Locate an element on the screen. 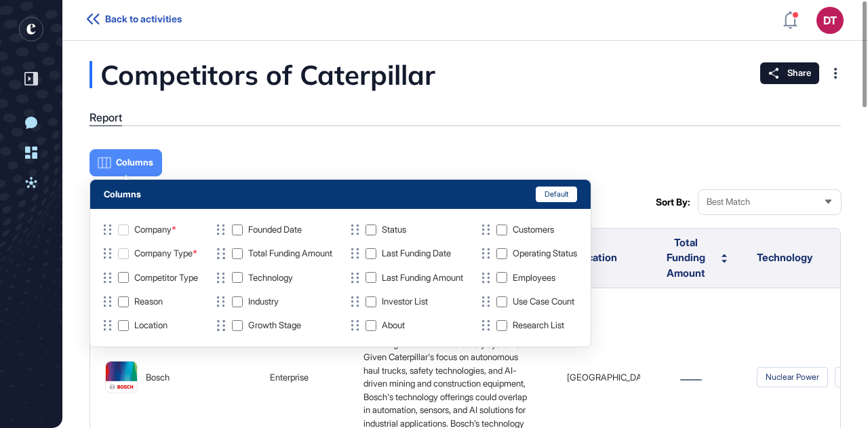 The image size is (868, 428). div: DT is located at coordinates (830, 20).